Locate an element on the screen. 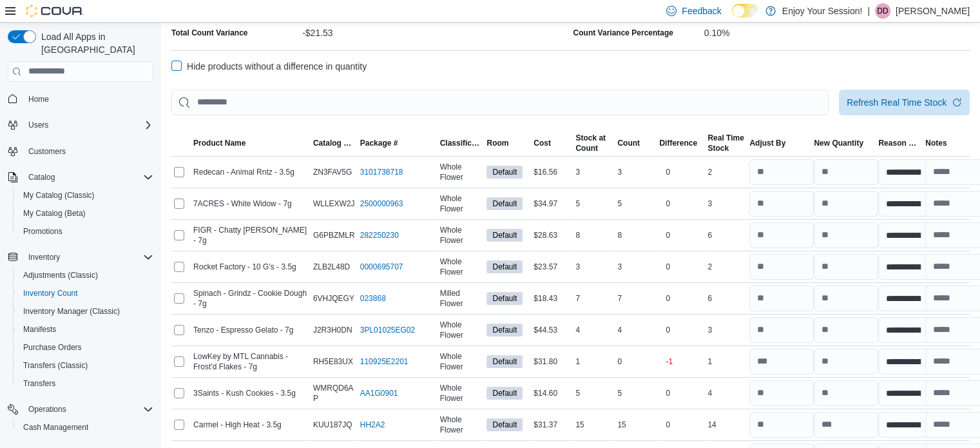  button: Difference is located at coordinates (681, 143).